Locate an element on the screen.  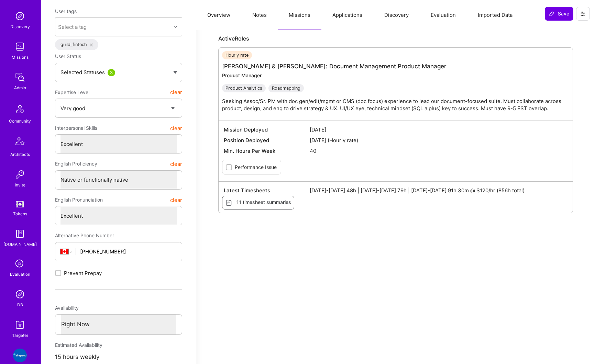
label: User tags is located at coordinates (66, 11).